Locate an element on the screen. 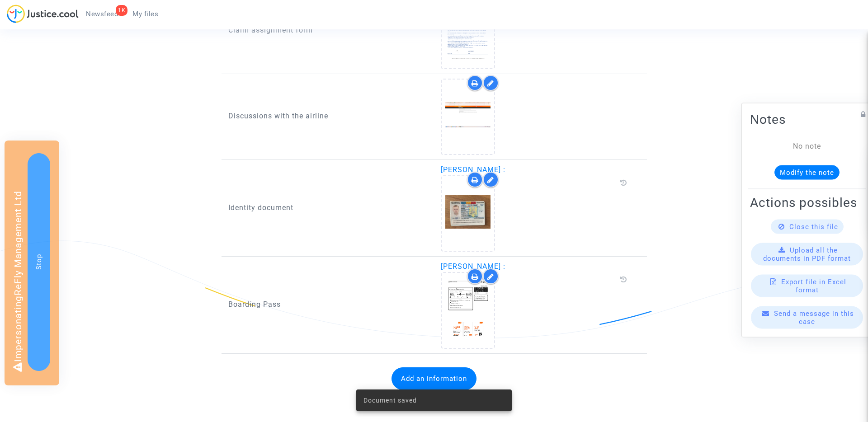 This screenshot has height=422, width=868. div: No note is located at coordinates (807, 147).